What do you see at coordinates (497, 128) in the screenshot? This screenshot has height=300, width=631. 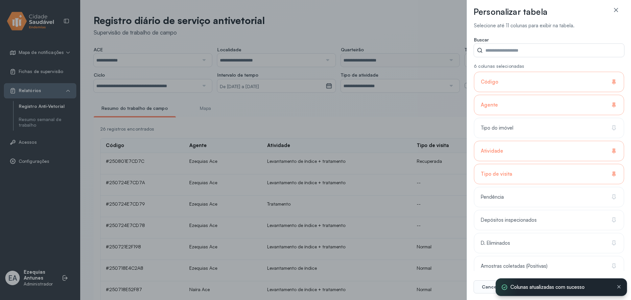 I see `span: Tipo do imóvel` at bounding box center [497, 128].